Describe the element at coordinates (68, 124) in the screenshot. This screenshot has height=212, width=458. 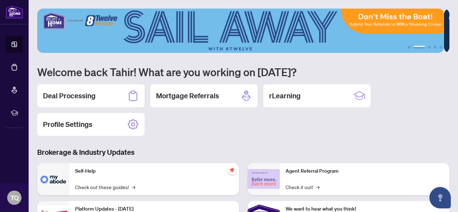
I see `h2: Profile Settings` at that location.